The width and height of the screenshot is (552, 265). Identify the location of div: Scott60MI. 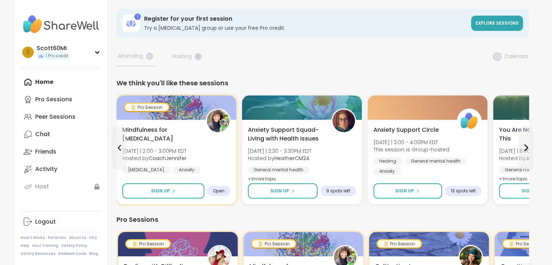
(53, 48).